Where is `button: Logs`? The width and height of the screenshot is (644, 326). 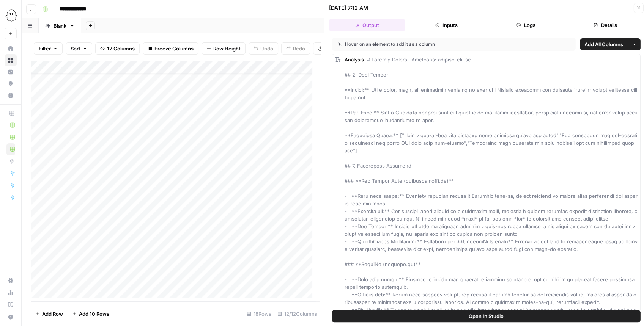
button: Logs is located at coordinates (526, 25).